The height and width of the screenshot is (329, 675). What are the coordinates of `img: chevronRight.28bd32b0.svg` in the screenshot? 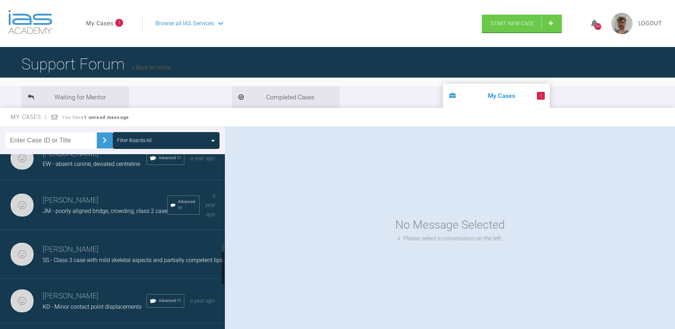 It's located at (105, 140).